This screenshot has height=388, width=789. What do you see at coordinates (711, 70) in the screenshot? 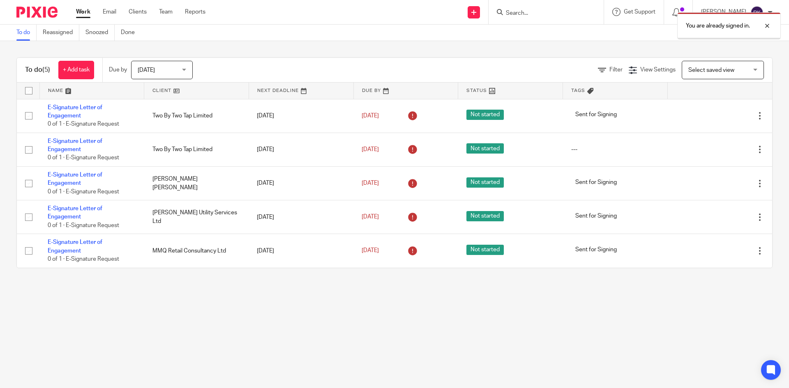
I see `span: Select saved view` at bounding box center [711, 70].